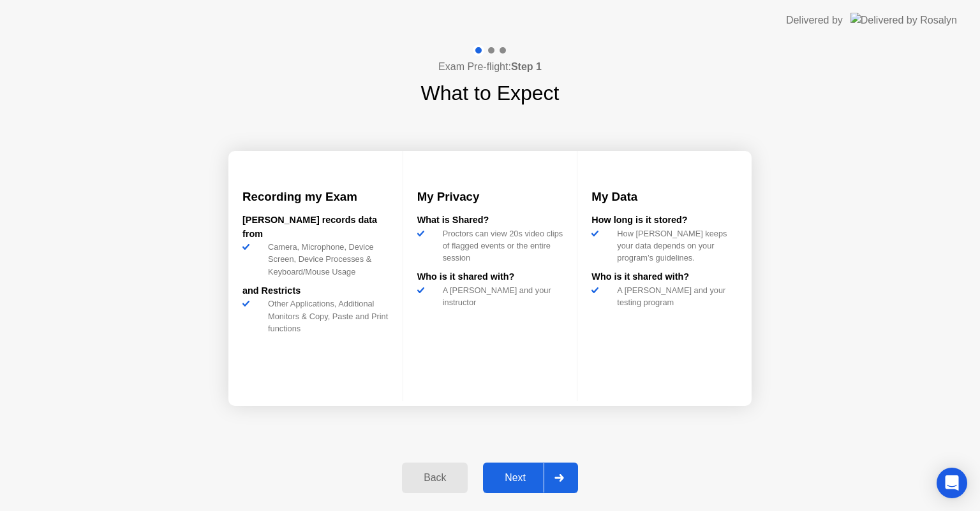  Describe the element at coordinates (325, 259) in the screenshot. I see `div: Camera, Microphone, Device Screen, Device Processes & Keyboard/Mouse Usage` at that location.